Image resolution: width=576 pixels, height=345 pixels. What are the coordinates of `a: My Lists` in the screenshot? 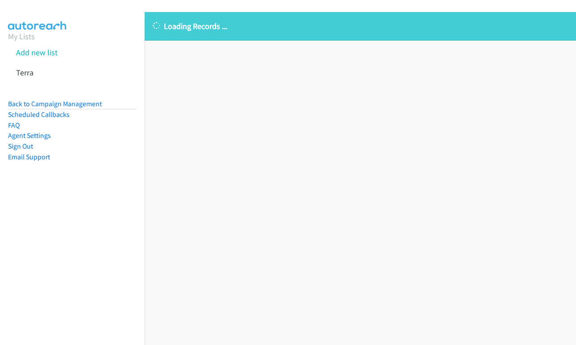 It's located at (21, 36).